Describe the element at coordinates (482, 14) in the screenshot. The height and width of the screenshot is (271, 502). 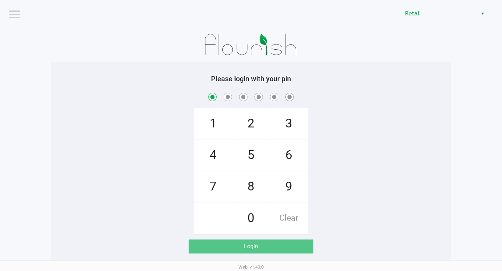
I see `button: Select` at that location.